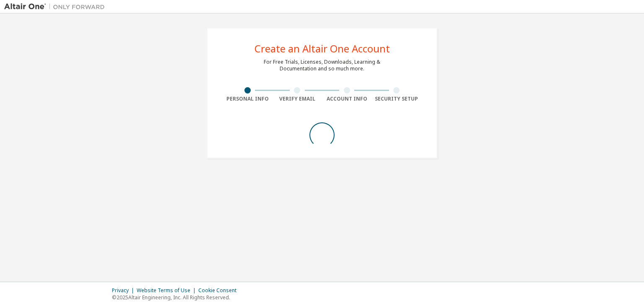 The width and height of the screenshot is (644, 306). What do you see at coordinates (247, 99) in the screenshot?
I see `div: Personal Info` at bounding box center [247, 99].